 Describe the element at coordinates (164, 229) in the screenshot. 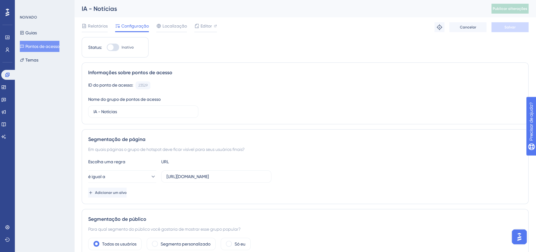

I see `font: Para qual segmento do público você gostaria de mostrar esse grupo popular?` at that location.